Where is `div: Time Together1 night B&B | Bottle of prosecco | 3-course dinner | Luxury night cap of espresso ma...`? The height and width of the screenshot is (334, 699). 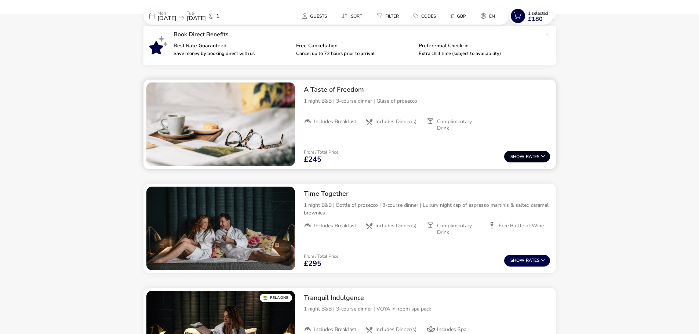 div: Time Together1 night B&B | Bottle of prosecco | 3-course dinner | Luxury night cap of espresso ma... is located at coordinates (426, 213).